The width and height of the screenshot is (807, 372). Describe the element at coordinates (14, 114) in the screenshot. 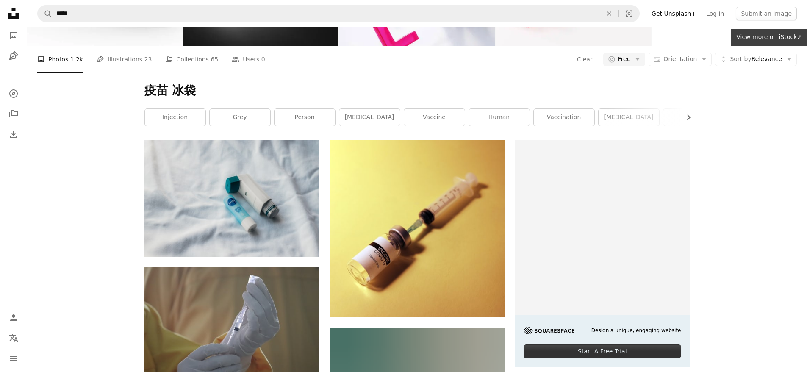

I see `a: Collections` at that location.